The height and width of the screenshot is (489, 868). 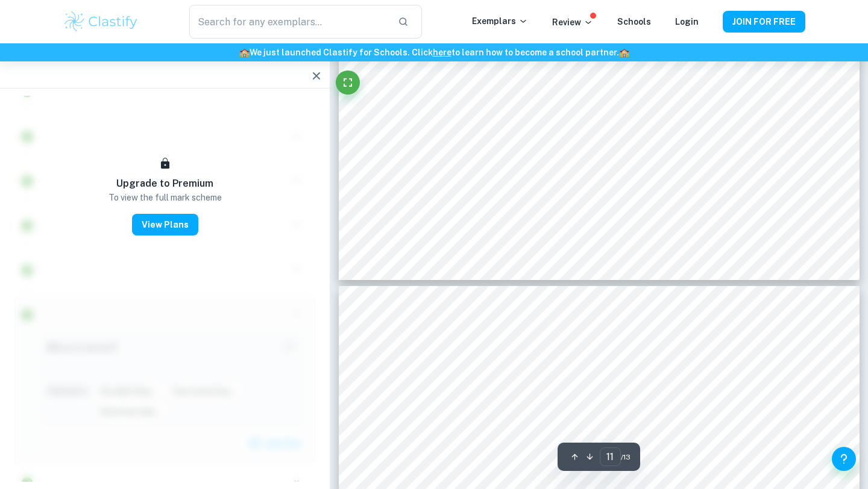 I want to click on a: Schools, so click(x=634, y=22).